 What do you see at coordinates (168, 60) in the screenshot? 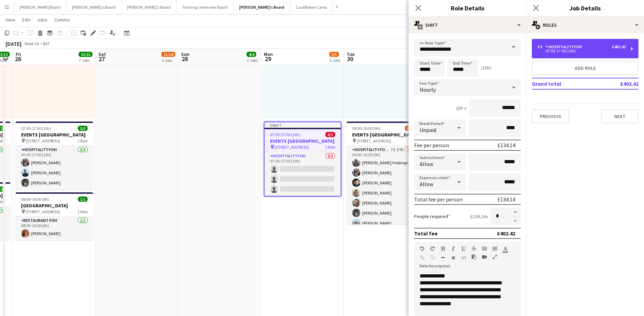
I see `div: 5 Jobs` at bounding box center [168, 60].